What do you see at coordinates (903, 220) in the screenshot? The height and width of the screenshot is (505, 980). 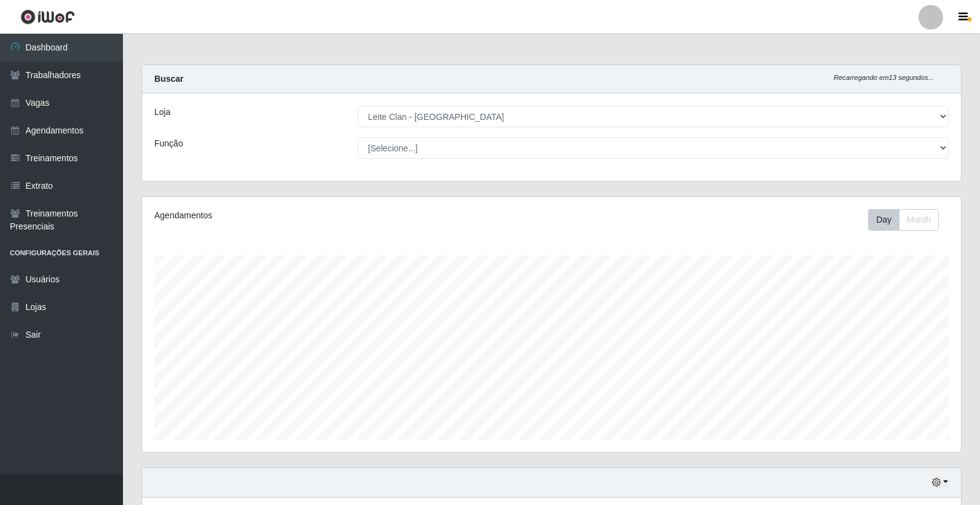 I see `div: First group` at bounding box center [903, 220].